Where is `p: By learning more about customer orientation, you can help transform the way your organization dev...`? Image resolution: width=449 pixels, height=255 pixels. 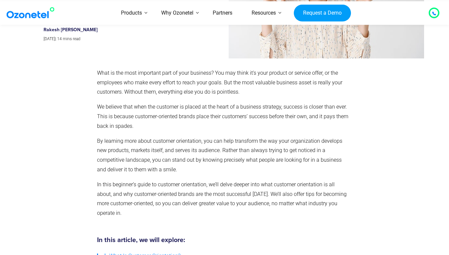 p: By learning more about customer orientation, you can help transform the way your organization dev... is located at coordinates (223, 156).